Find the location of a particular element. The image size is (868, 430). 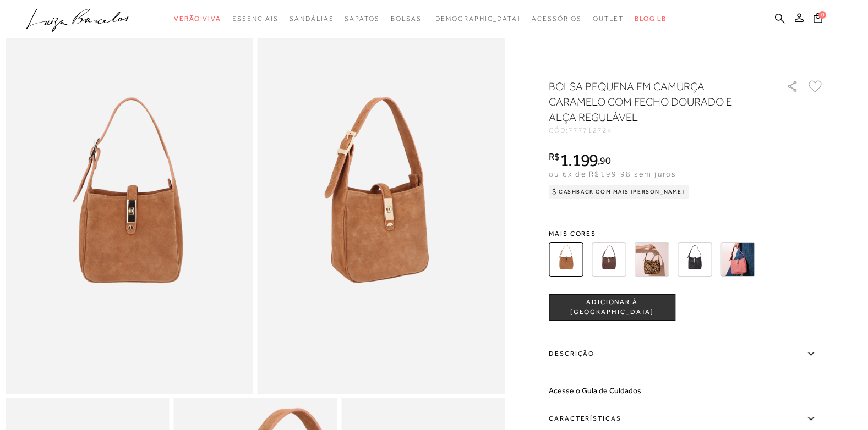

span: Verão Viva is located at coordinates (198, 19).